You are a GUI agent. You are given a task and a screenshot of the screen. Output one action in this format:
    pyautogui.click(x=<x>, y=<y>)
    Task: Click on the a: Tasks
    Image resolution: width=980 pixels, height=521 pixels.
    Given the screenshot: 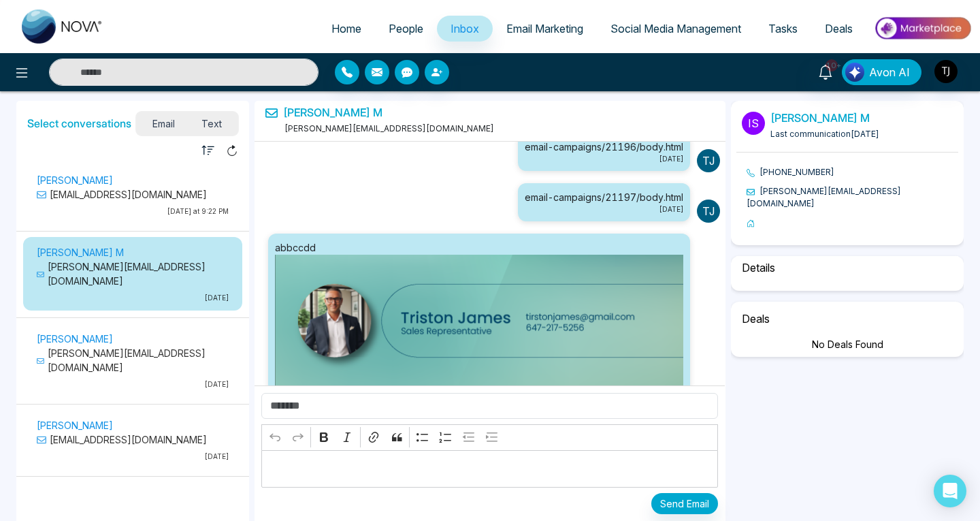 What is the action you would take?
    pyautogui.click(x=782, y=29)
    